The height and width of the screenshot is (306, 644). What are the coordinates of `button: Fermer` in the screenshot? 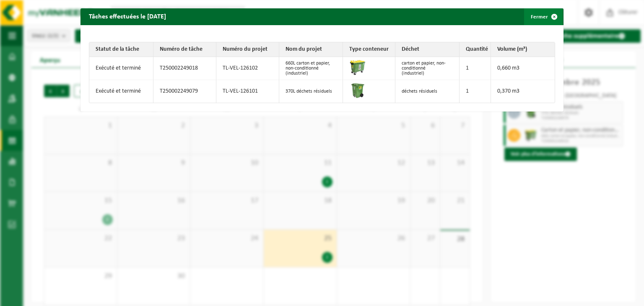 It's located at (543, 17).